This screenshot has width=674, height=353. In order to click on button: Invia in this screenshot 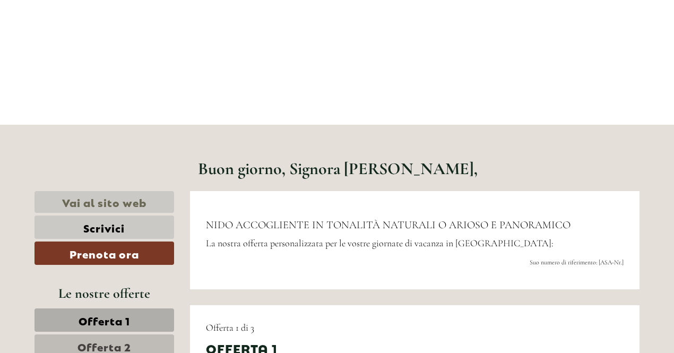, I will do `click(387, 287)`.